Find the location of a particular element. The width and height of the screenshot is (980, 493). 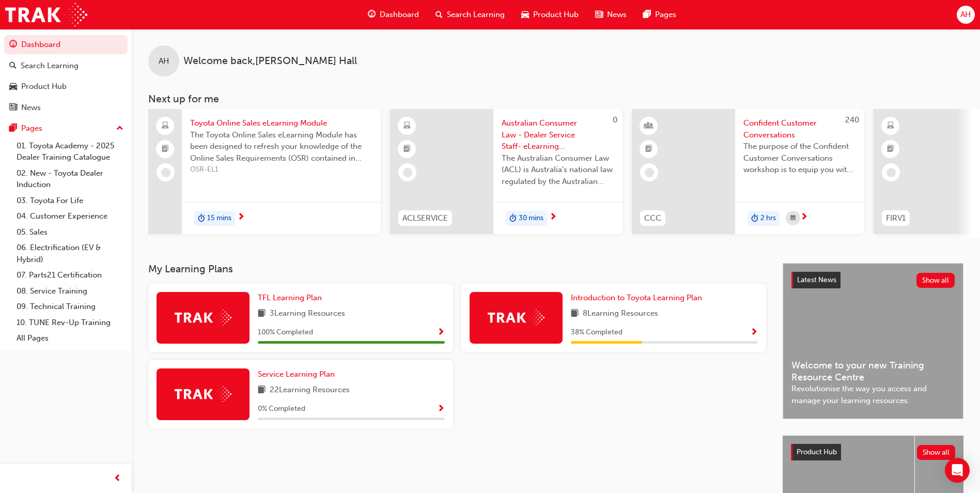

span: news-icon is located at coordinates (599, 15).